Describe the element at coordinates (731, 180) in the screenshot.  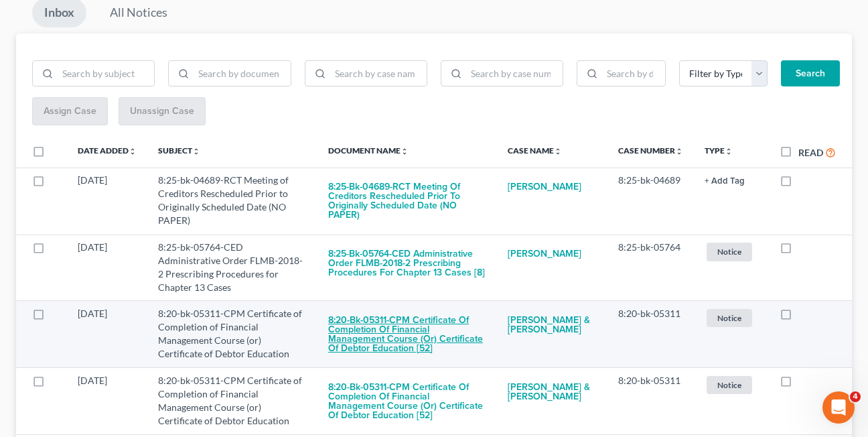
I see `a: + Add Tag` at that location.